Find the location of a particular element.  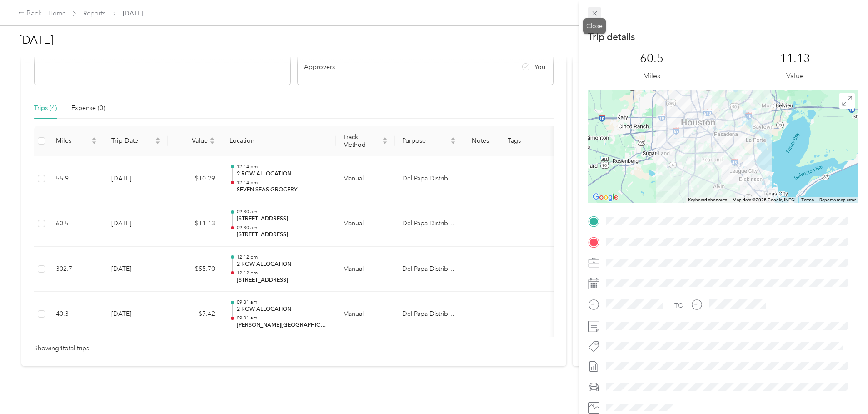

button: Keyboard shortcuts is located at coordinates (708, 200).